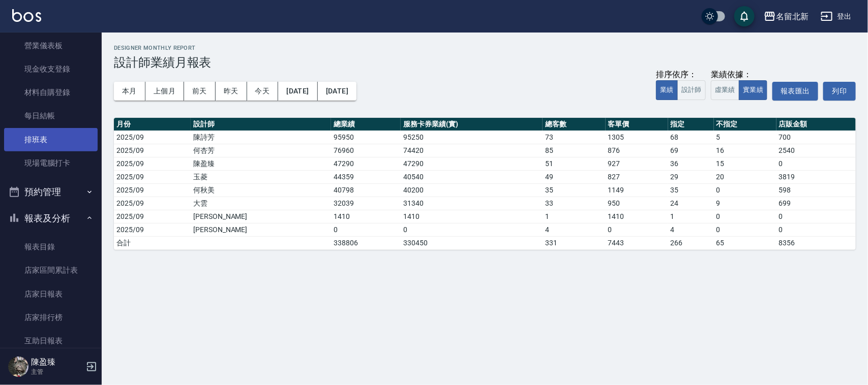  What do you see at coordinates (753, 90) in the screenshot?
I see `button: 實業績` at bounding box center [753, 90].